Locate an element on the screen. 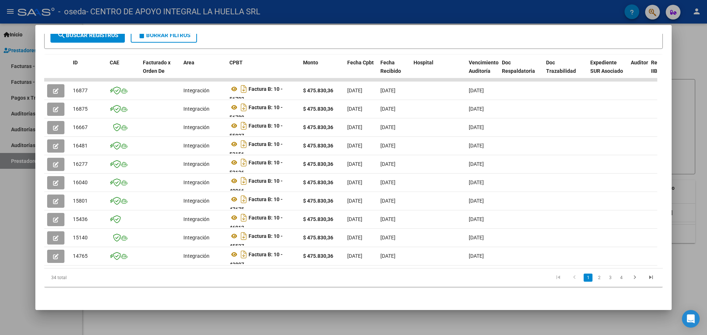 The width and height of the screenshot is (707, 335). span: Buscar Registros is located at coordinates (88, 35).